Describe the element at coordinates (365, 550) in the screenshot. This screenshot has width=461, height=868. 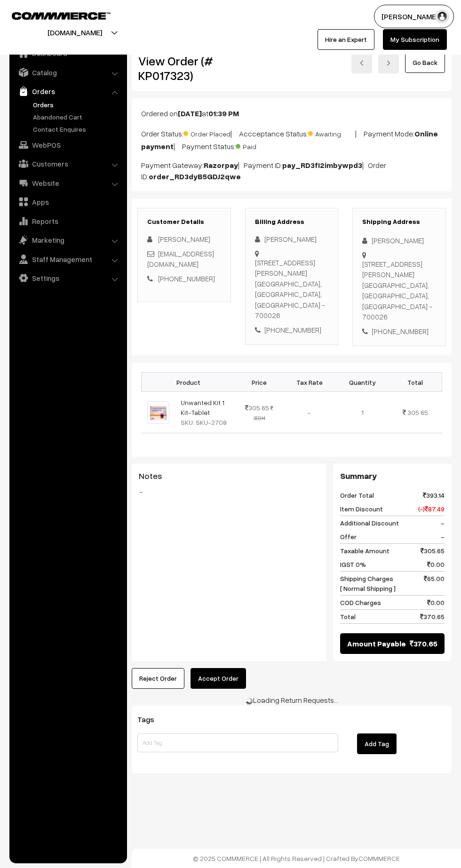
I see `span: Taxable Amount` at that location.